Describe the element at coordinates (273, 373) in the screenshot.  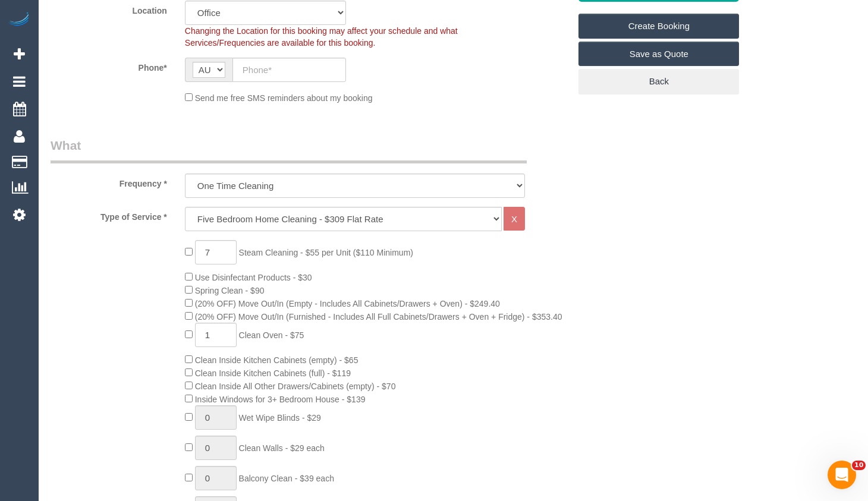
I see `span: Clean Inside Kitchen Cabinets (full) - $119` at that location.